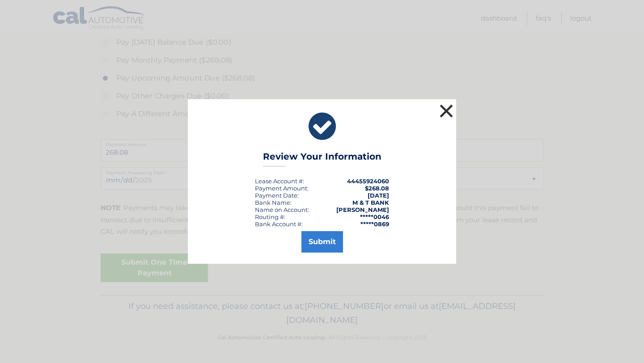  I want to click on span: Payment Date, so click(276, 195).